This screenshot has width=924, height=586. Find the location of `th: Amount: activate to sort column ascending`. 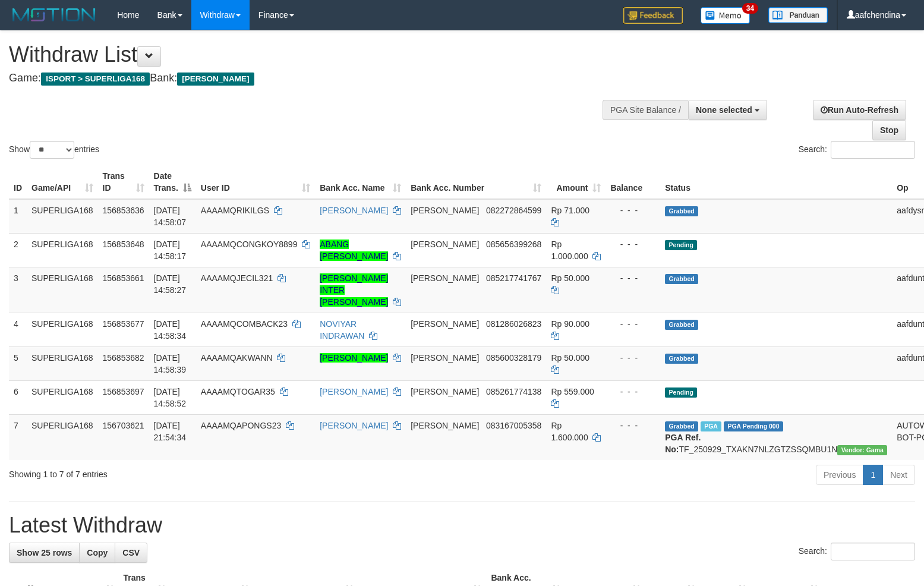

th: Amount: activate to sort column ascending is located at coordinates (576, 182).